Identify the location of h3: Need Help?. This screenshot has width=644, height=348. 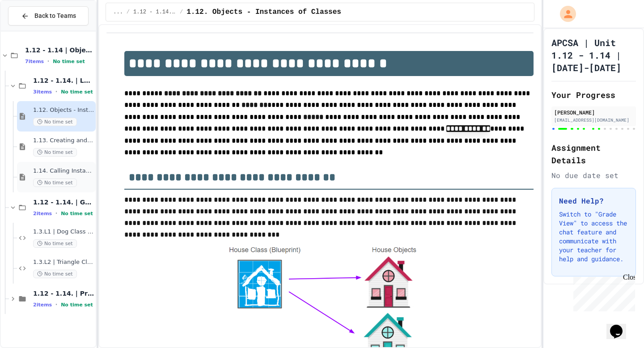
(593, 201).